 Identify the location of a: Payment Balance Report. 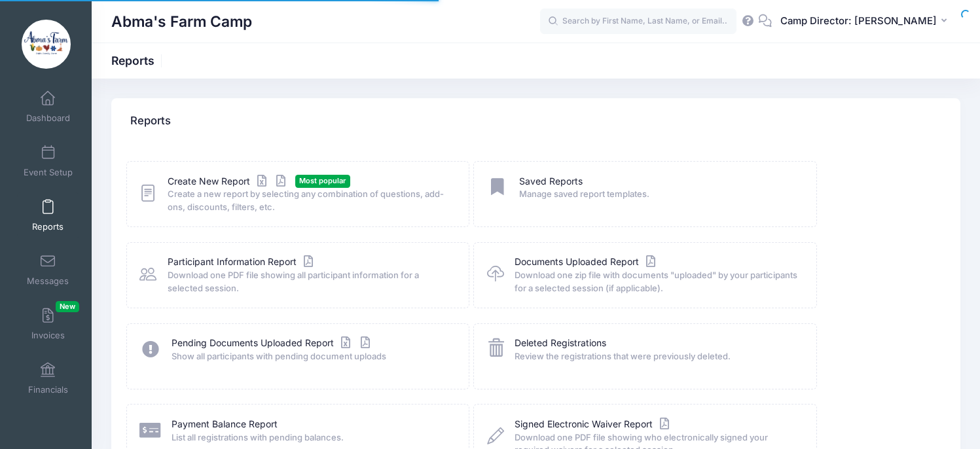
(225, 424).